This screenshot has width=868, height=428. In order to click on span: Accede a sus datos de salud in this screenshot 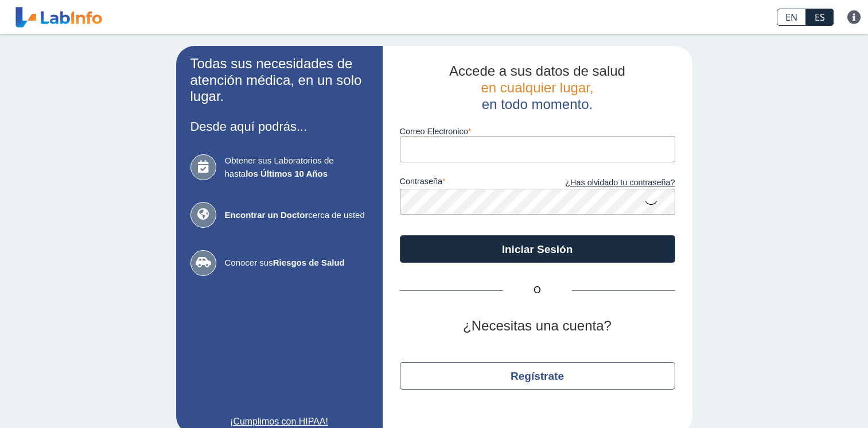, I will do `click(537, 71)`.